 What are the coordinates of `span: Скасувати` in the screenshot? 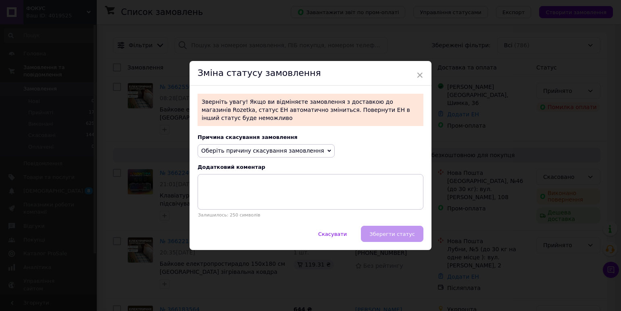 It's located at (332, 233).